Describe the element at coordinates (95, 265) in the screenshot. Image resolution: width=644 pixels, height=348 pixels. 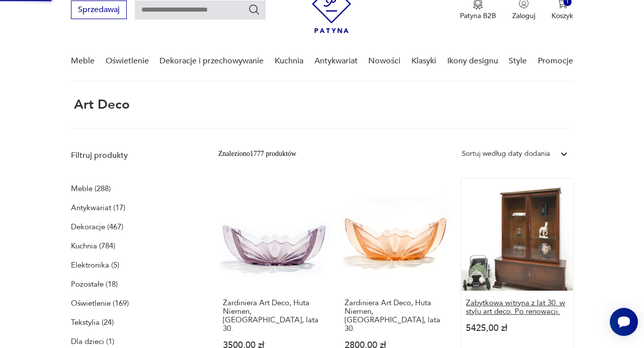
I see `a: Elektronika (5)` at that location.